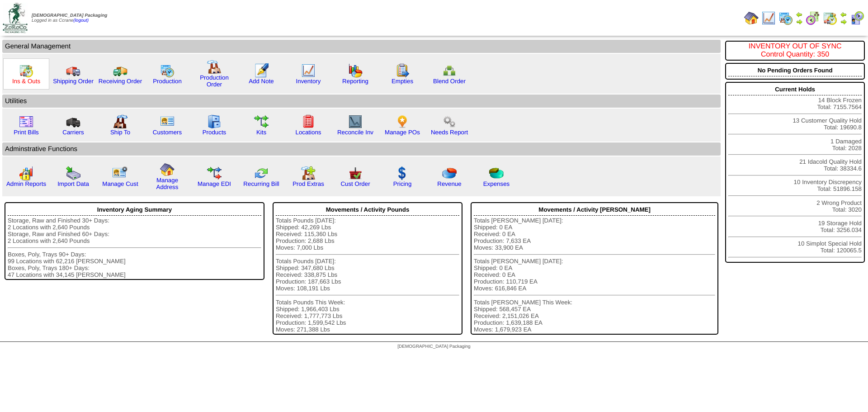  Describe the element at coordinates (120, 173) in the screenshot. I see `img: managecust.png` at that location.